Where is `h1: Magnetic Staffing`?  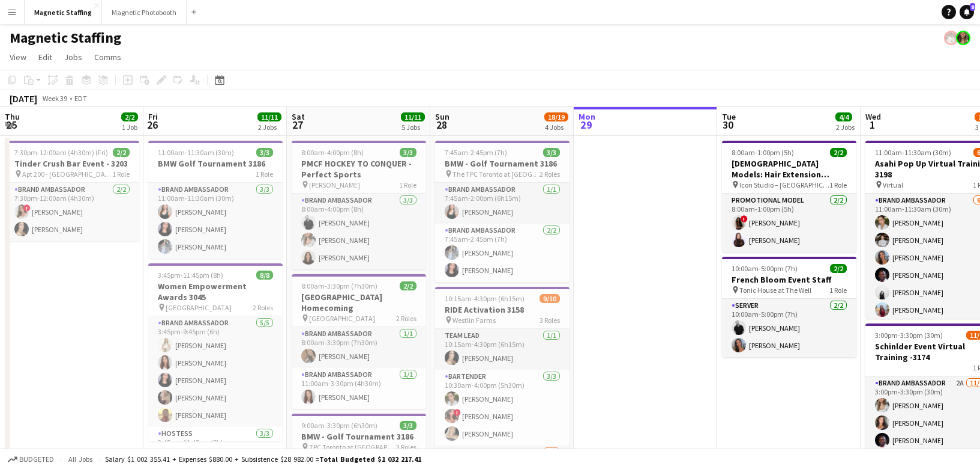 h1: Magnetic Staffing is located at coordinates (66, 38).